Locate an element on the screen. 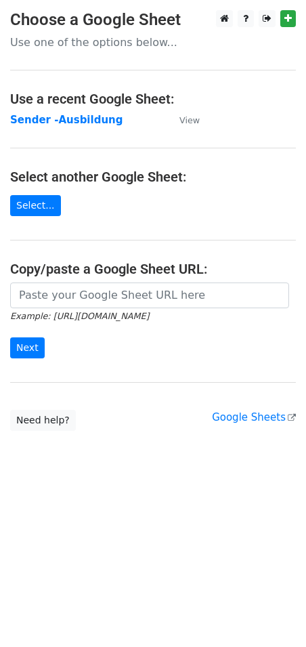  input: Next is located at coordinates (27, 348).